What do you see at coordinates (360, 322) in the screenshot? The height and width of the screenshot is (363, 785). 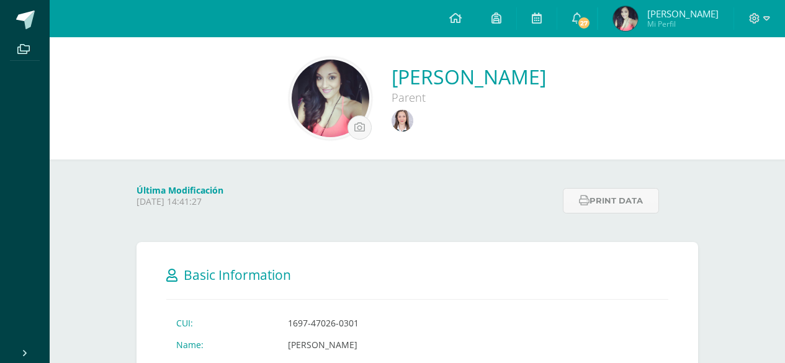 I see `td: 1697-47026-0301` at bounding box center [360, 322].